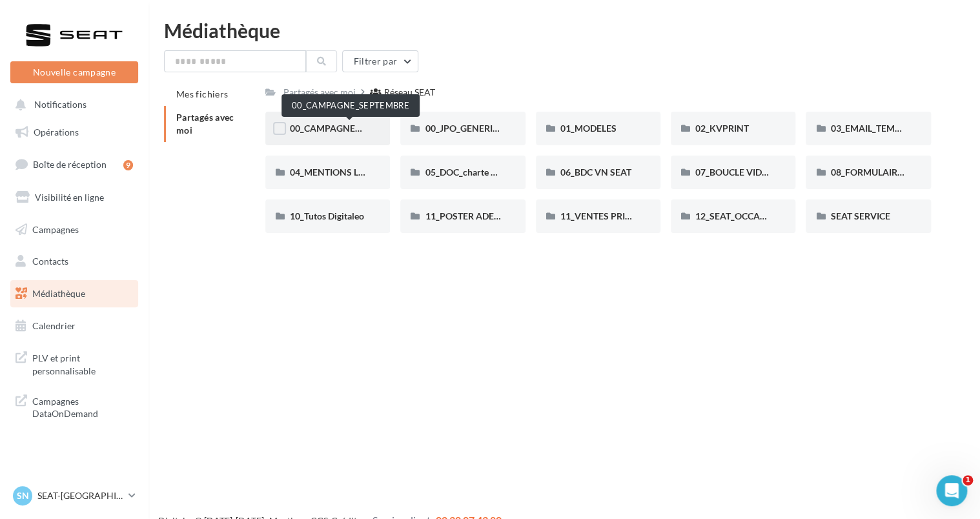 The width and height of the screenshot is (980, 519). Describe the element at coordinates (50, 261) in the screenshot. I see `span: Contacts` at that location.